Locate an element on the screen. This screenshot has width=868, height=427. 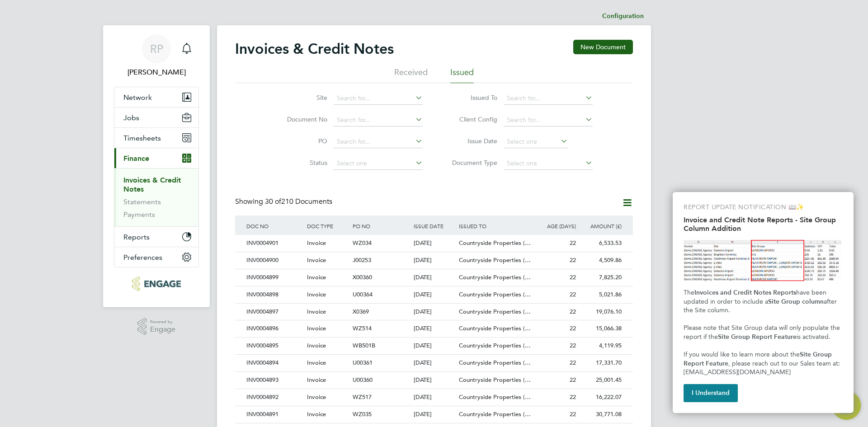
span: X0369 is located at coordinates (361, 311).